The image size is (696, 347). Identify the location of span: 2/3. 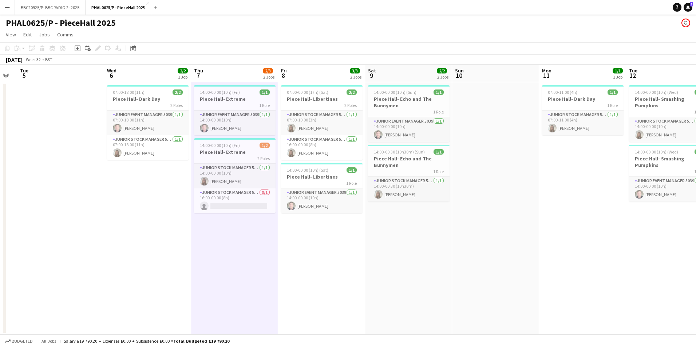
(268, 71).